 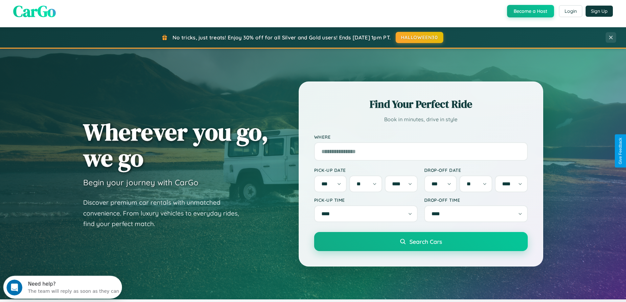 I want to click on span: CarGo, so click(x=35, y=11).